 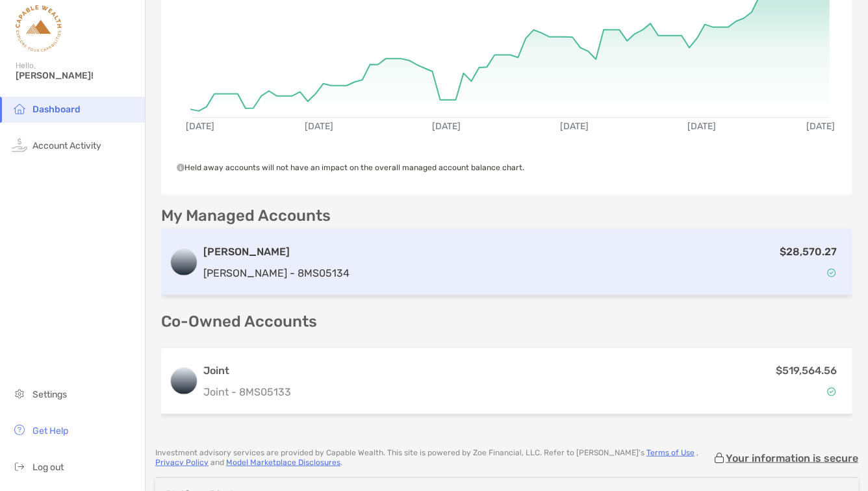 I want to click on img: activity icon, so click(x=20, y=145).